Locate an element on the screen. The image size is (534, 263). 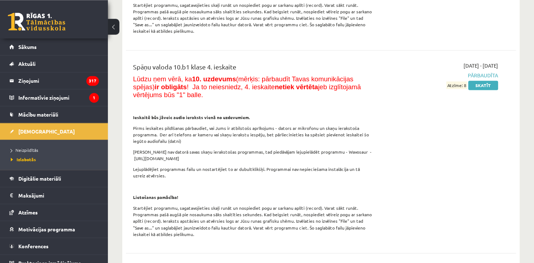
span: Motivācijas programma is located at coordinates (47, 229).